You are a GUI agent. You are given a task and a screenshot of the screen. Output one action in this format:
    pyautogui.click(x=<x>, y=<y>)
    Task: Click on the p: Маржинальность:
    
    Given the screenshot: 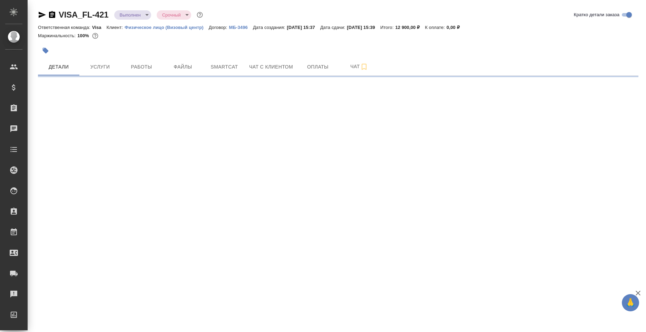 What is the action you would take?
    pyautogui.click(x=58, y=36)
    